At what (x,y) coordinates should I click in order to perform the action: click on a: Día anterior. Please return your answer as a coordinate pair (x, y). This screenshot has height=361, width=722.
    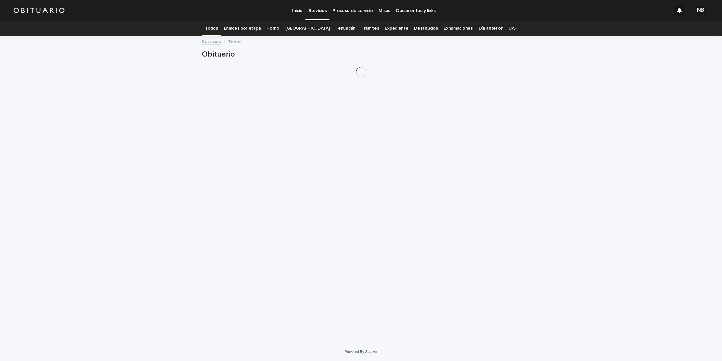
    Looking at the image, I should click on (491, 28).